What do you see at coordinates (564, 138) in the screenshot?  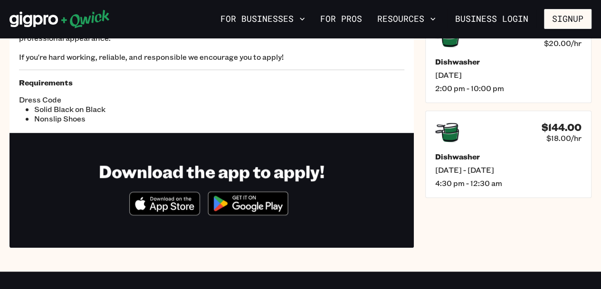 I see `span: $18.00/hr` at bounding box center [564, 138].